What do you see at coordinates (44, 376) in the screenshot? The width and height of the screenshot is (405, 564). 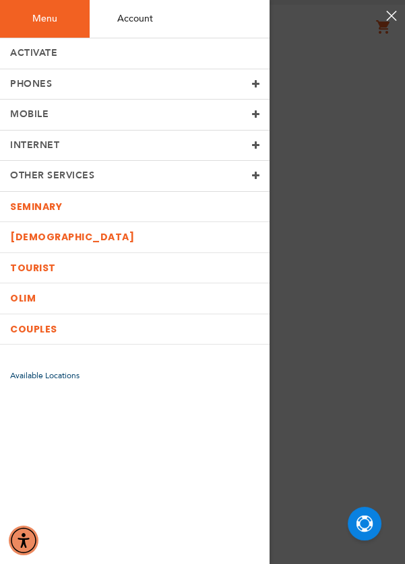 I see `a: Available Locations` at bounding box center [44, 376].